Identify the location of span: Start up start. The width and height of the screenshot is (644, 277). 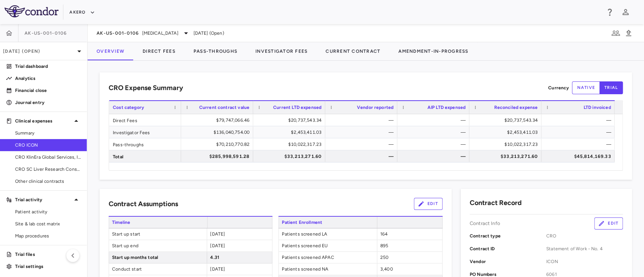
(158, 234).